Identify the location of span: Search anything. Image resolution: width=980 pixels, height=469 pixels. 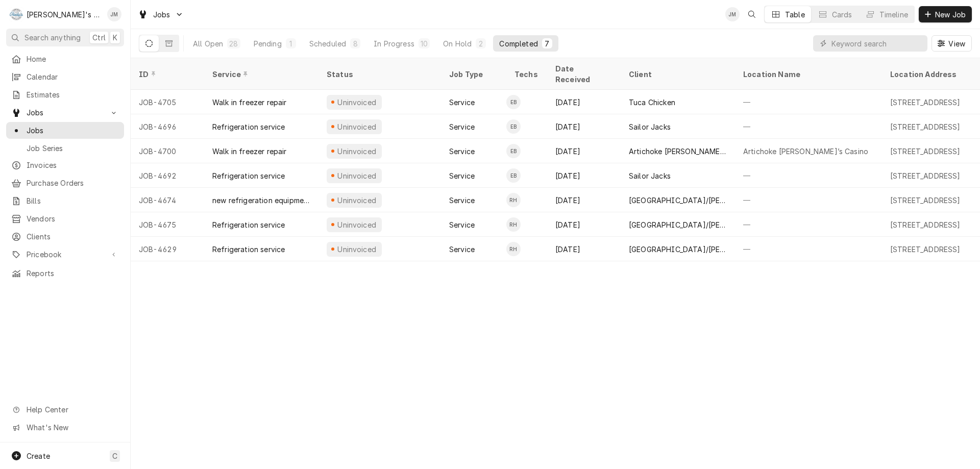
(52, 38).